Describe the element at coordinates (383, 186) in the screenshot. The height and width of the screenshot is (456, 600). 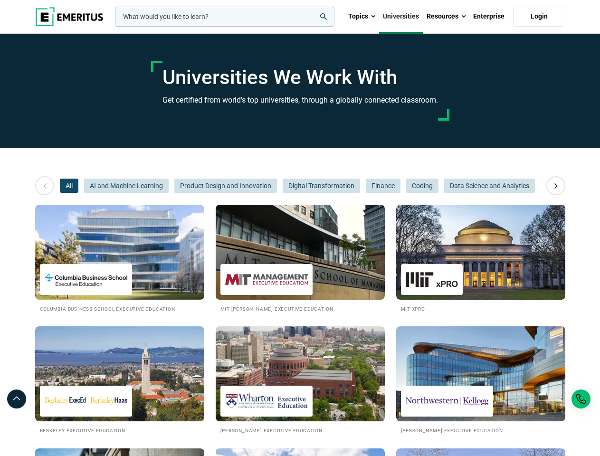
I see `button: Finance` at that location.